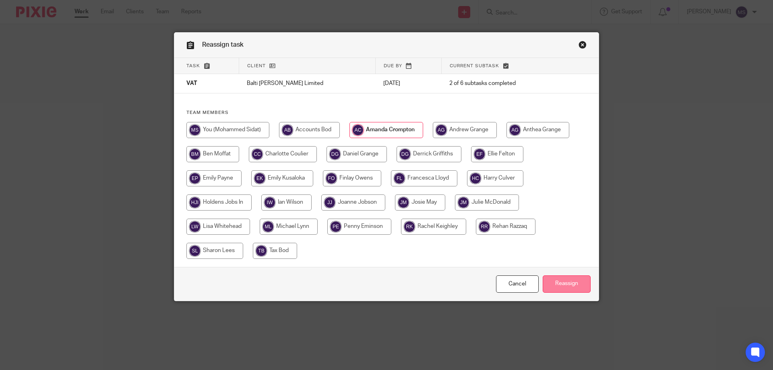 Image resolution: width=773 pixels, height=370 pixels. What do you see at coordinates (393, 66) in the screenshot?
I see `span: Due by` at bounding box center [393, 66].